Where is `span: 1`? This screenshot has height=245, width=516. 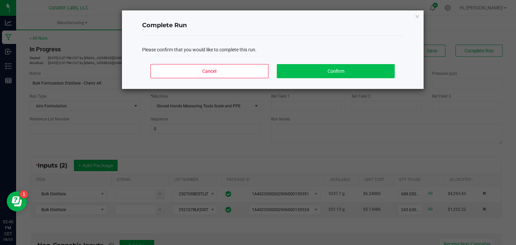 span: 1 is located at coordinates (4, 4).